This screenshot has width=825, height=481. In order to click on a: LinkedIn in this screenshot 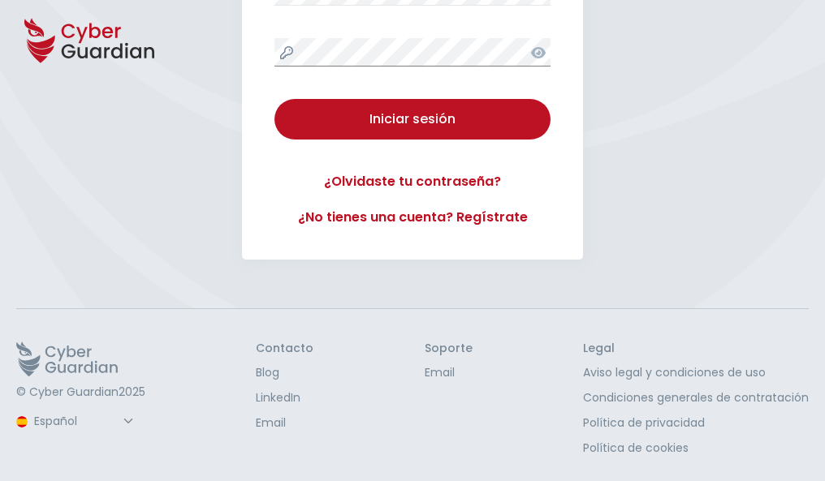, I will do `click(284, 398)`.